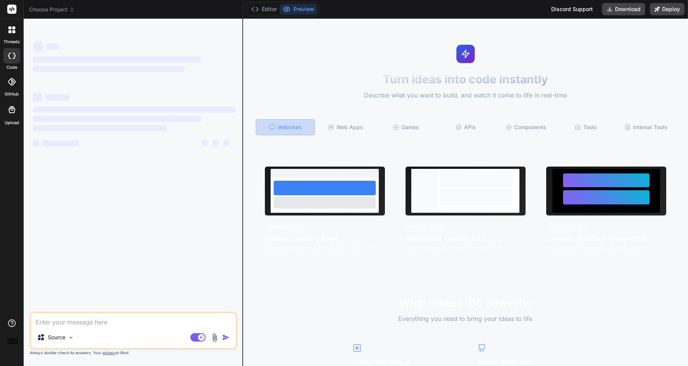 Image resolution: width=688 pixels, height=366 pixels. What do you see at coordinates (465, 127) in the screenshot?
I see `div: APIs` at bounding box center [465, 127].